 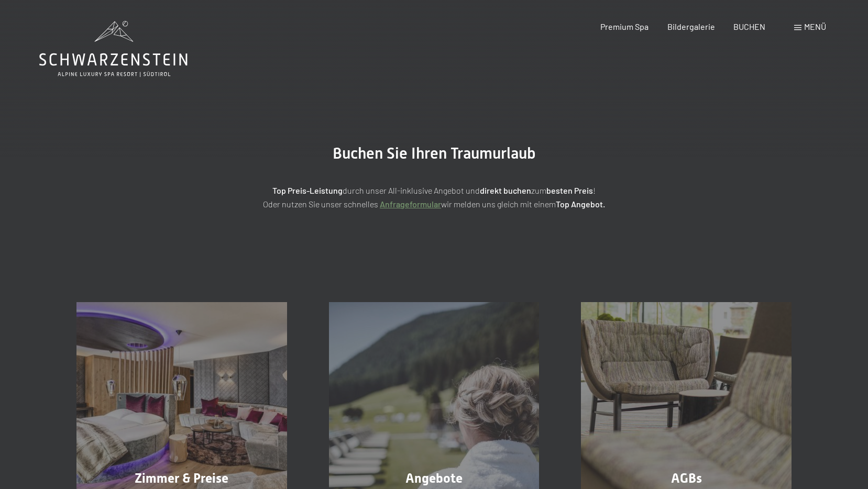 I want to click on span: Bildergalerie, so click(x=691, y=27).